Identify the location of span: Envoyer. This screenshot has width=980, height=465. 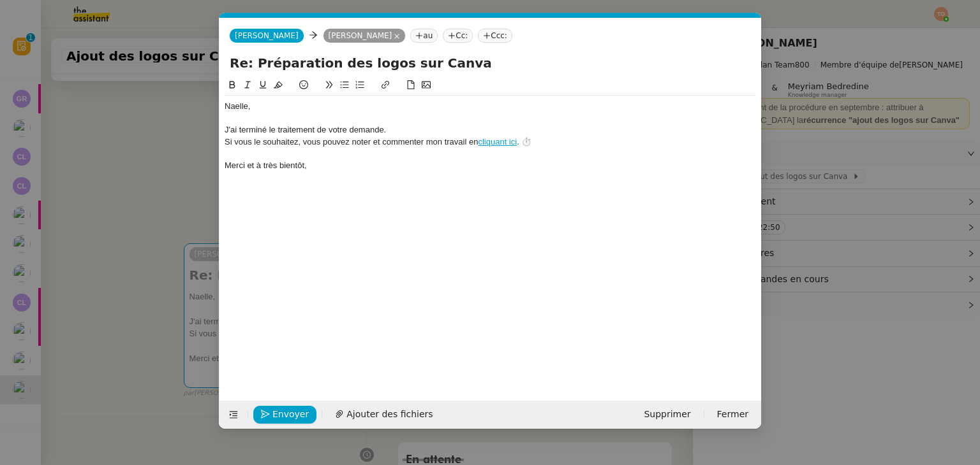
(291, 414).